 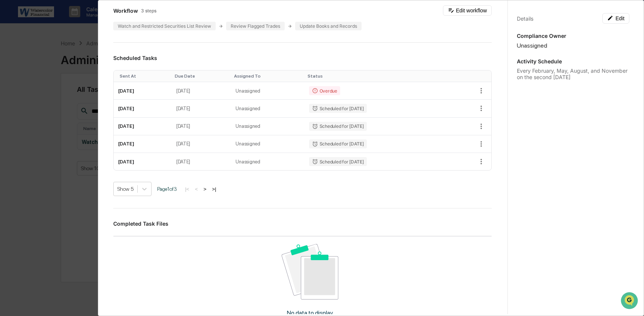 I want to click on img: No data, so click(x=310, y=272).